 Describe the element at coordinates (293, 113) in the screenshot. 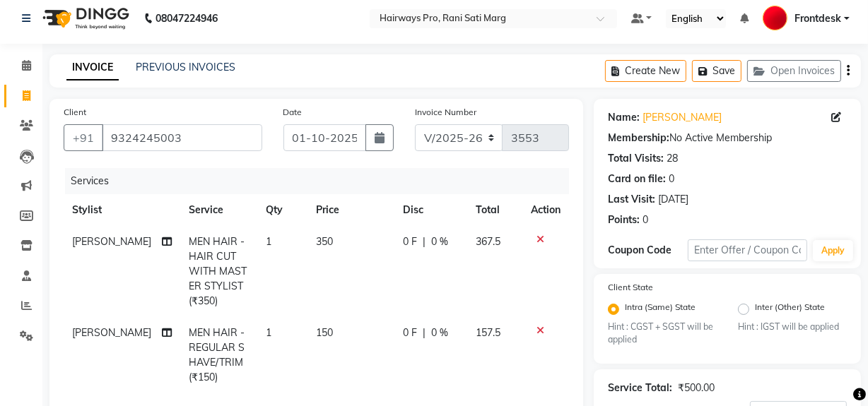

I see `label: Date` at that location.